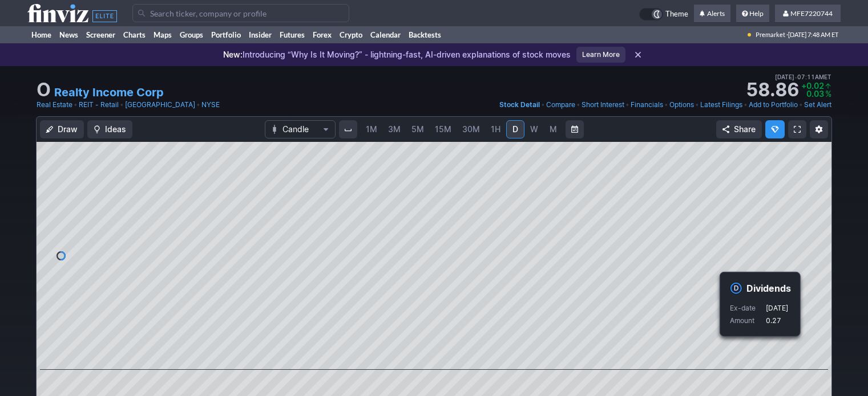 This screenshot has width=868, height=396. I want to click on button: Share, so click(739, 130).